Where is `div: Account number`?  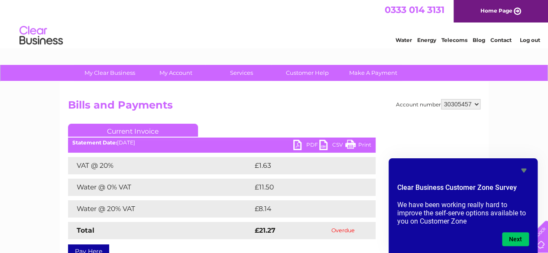
div: Account number is located at coordinates (438, 104).